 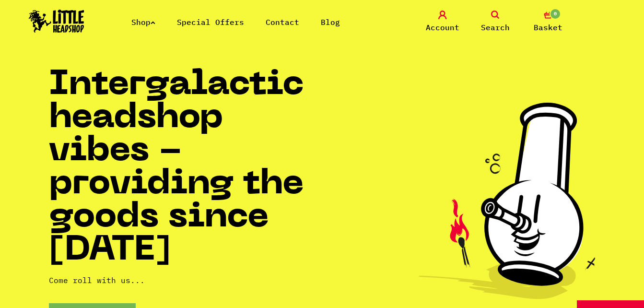 What do you see at coordinates (442, 27) in the screenshot?
I see `span: Account` at bounding box center [442, 27].